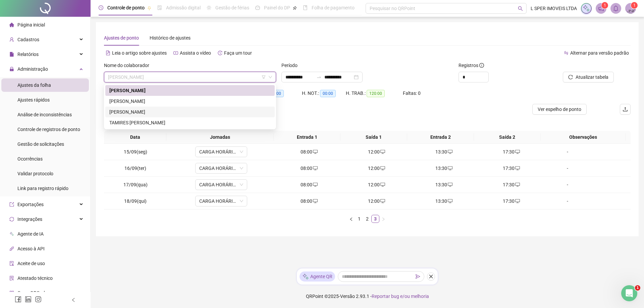 This screenshot has width=644, height=308. I want to click on span: Aceite de uso, so click(31, 263).